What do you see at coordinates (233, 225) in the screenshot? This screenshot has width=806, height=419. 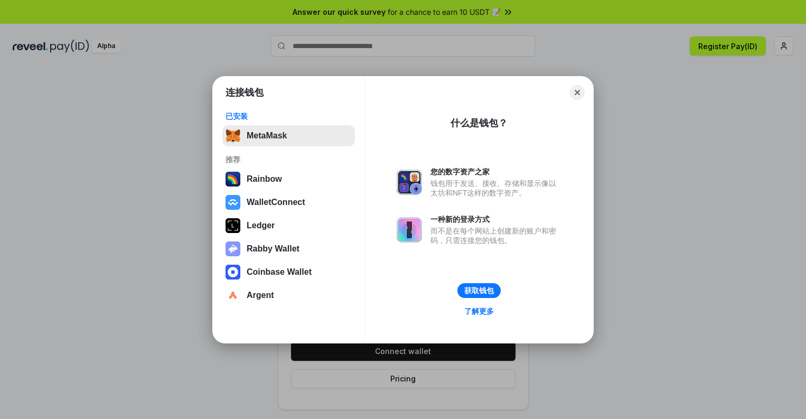 I see `img: svg+xml,%3Csvg%20xmlns%3D%22http%3A%2F%2Fwww.w3.org%2F2000%2Fsvg%22%20width%3D%2228%22%20height%3...` at bounding box center [233, 225].